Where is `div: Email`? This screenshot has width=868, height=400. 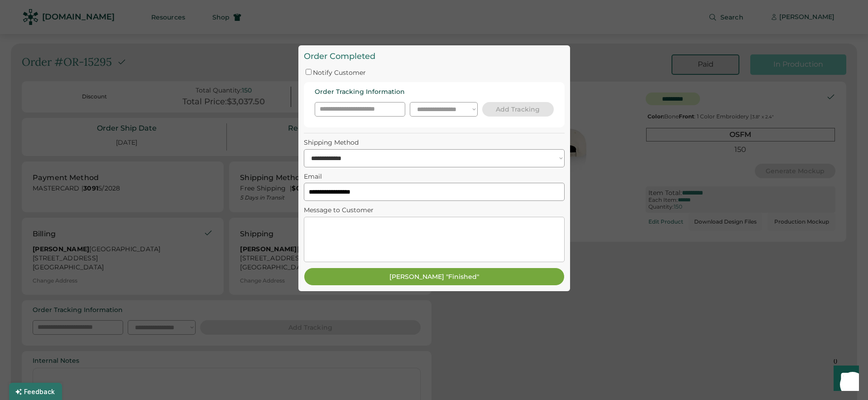 div: Email is located at coordinates (434, 176).